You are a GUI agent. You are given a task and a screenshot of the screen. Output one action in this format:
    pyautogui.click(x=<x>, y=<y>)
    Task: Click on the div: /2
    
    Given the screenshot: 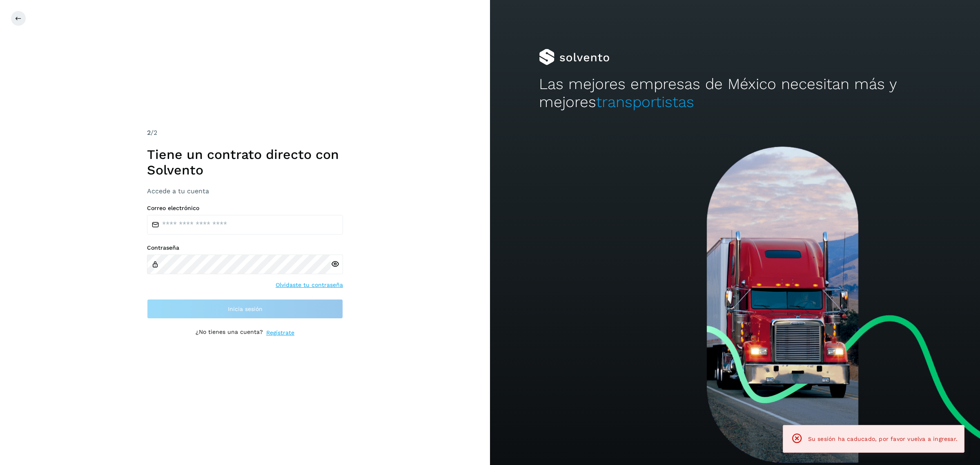 What is the action you would take?
    pyautogui.click(x=245, y=133)
    